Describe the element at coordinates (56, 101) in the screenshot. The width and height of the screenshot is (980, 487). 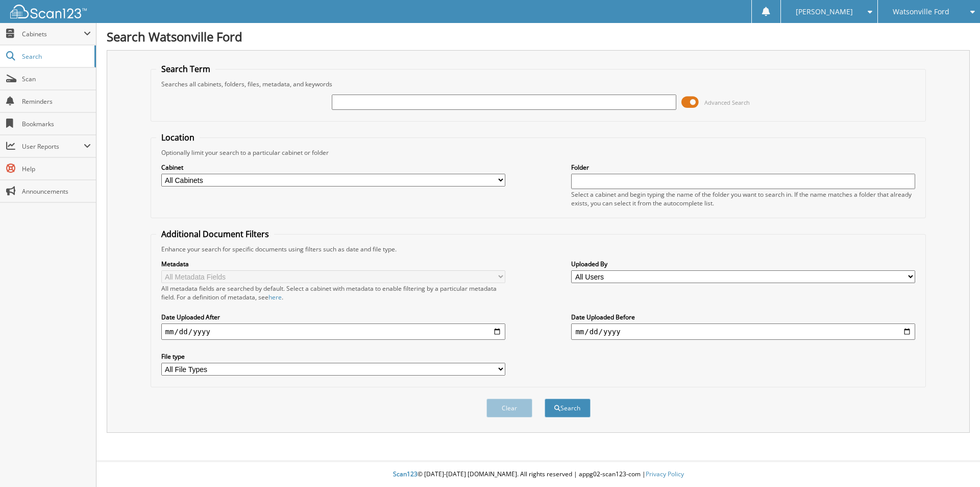
I see `span: Reminders` at that location.